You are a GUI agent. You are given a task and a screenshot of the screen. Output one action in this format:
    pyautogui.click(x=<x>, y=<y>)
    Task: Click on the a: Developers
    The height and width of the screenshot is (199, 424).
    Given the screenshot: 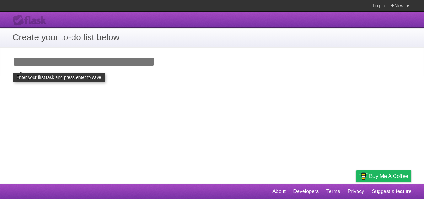 What is the action you would take?
    pyautogui.click(x=306, y=191)
    